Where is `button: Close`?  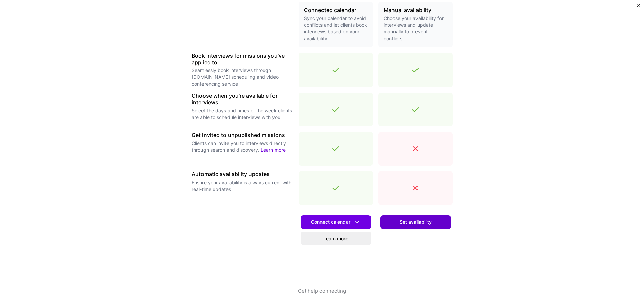 button: Close is located at coordinates (639, 7).